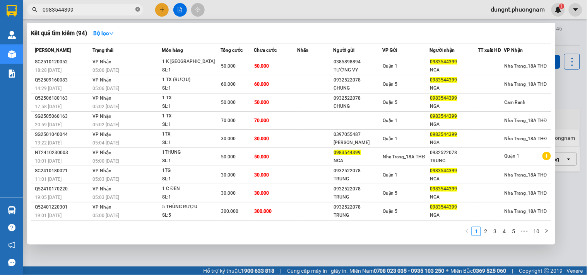  What do you see at coordinates (262, 84) in the screenshot?
I see `span: 60.000` at bounding box center [262, 84].